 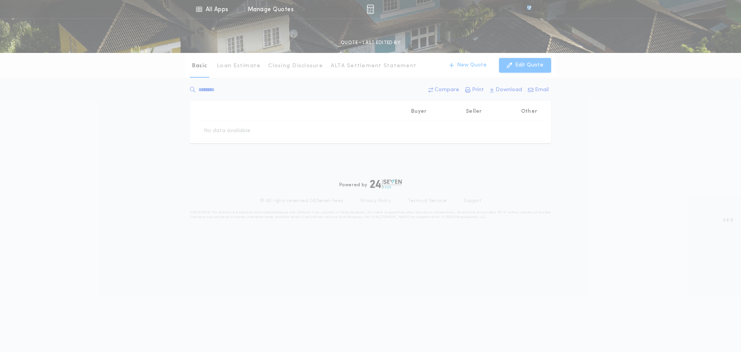 What do you see at coordinates (386, 184) in the screenshot?
I see `img: logo` at bounding box center [386, 184].